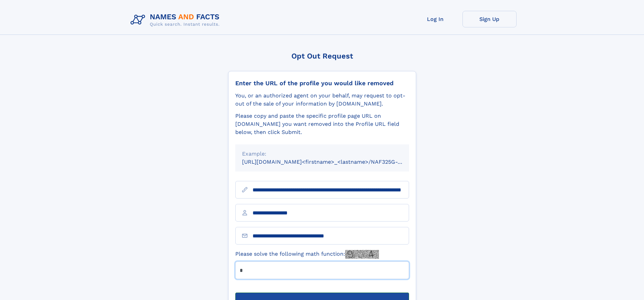  Describe the element at coordinates (436, 19) in the screenshot. I see `a: Log In` at that location.